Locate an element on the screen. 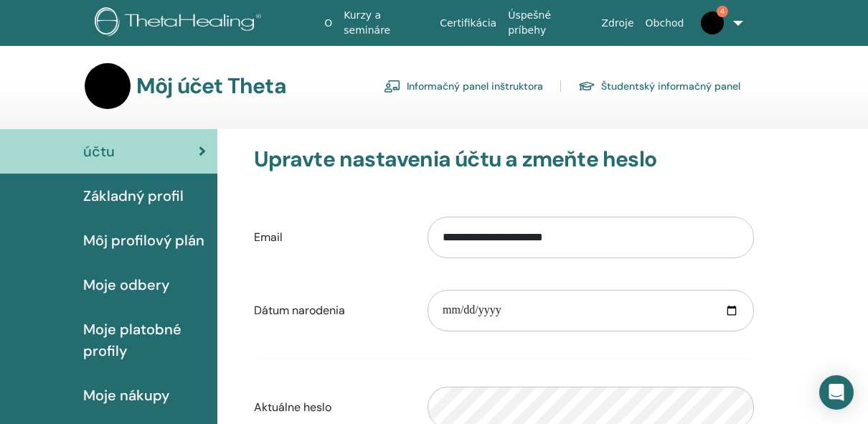  h3: Upravte nastavenia účtu a zmeňte heslo is located at coordinates (504, 160).